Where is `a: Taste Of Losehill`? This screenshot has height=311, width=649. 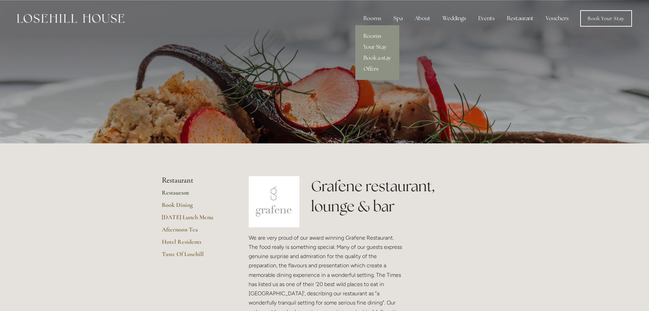 a: Taste Of Losehill is located at coordinates (194, 256).